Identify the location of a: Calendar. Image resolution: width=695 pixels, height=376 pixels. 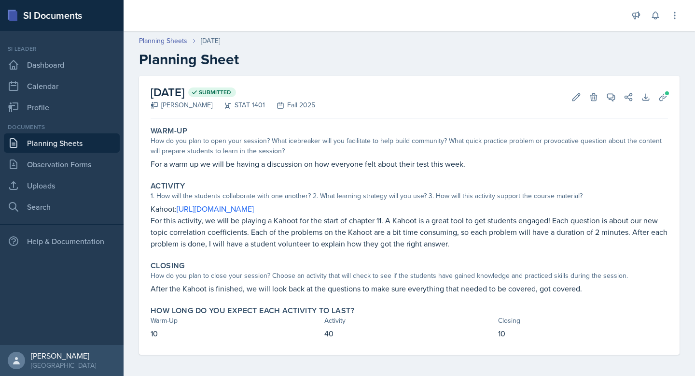
(62, 86).